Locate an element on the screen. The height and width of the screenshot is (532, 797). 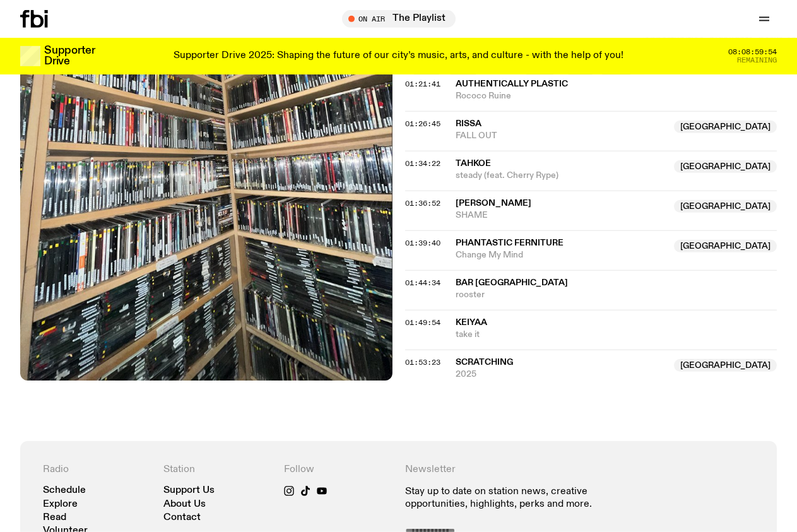
a: Support Us is located at coordinates (188, 490).